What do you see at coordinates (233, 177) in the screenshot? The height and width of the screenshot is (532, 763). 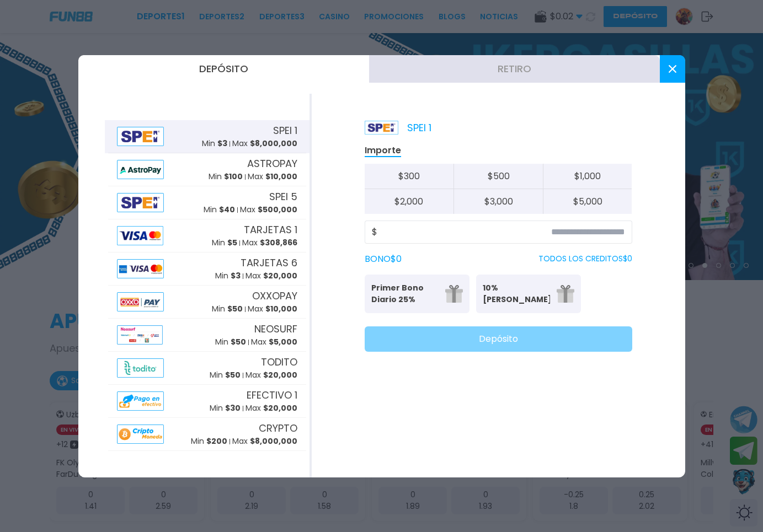 I see `span: $ 100` at bounding box center [233, 177].